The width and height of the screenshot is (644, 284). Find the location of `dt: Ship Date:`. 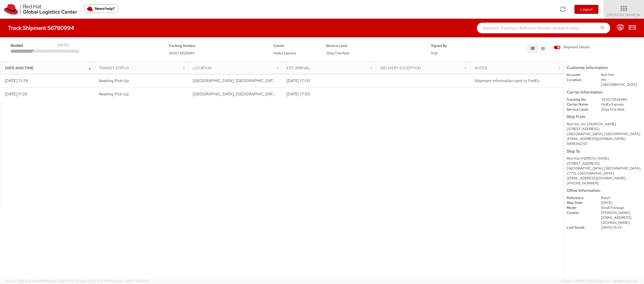

dt: Ship Date: is located at coordinates (580, 203).